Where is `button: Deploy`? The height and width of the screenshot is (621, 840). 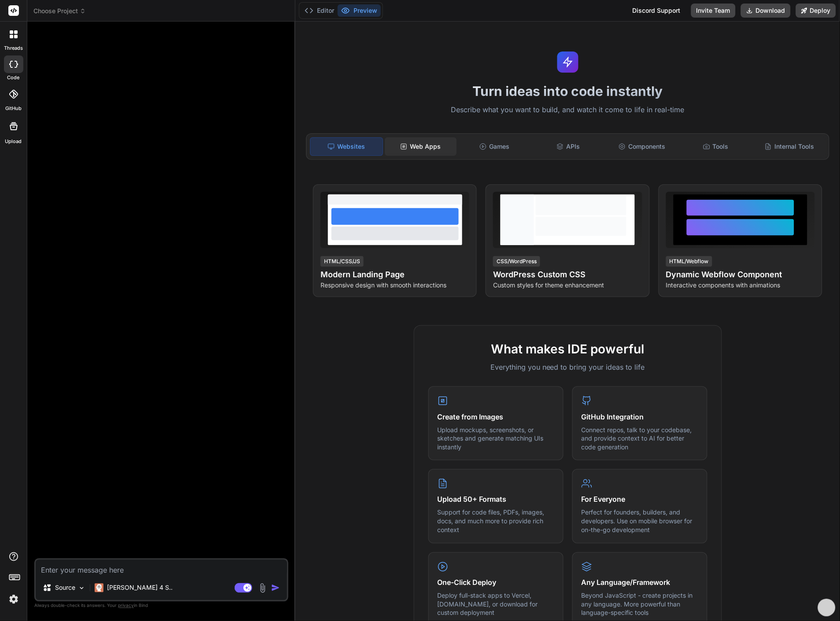
button: Deploy is located at coordinates (817, 10).